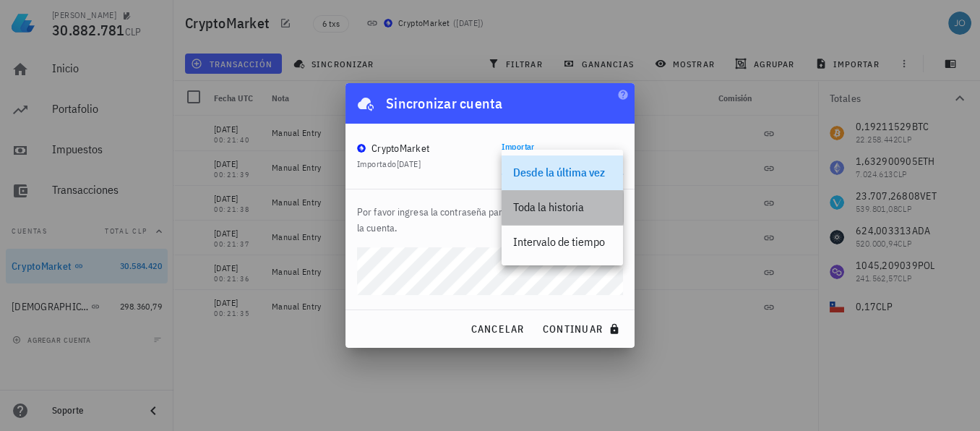 The height and width of the screenshot is (431, 980). What do you see at coordinates (490, 220) in the screenshot?
I see `p: Por favor ingresa la contraseña para desbloquear y sincronizar la cuenta.` at bounding box center [490, 220].